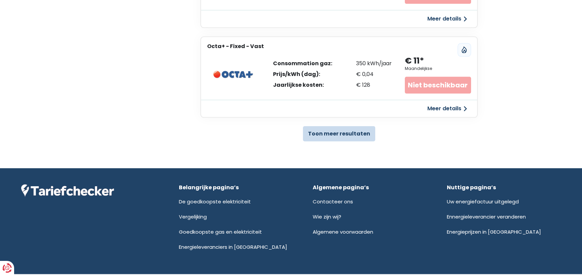 This screenshot has height=275, width=582. What do you see at coordinates (503, 187) in the screenshot?
I see `div: Nuttige pagina’s` at bounding box center [503, 187].